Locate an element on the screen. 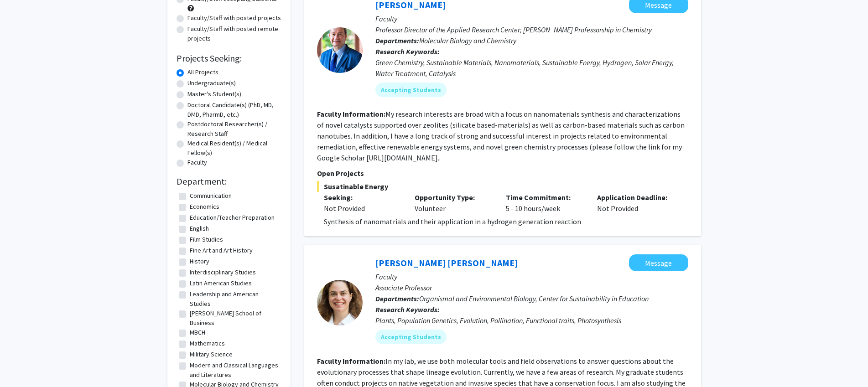 This screenshot has width=868, height=387. label: Doctoral Candidate(s) (PhD, MD, DMD, PharmD, etc.) is located at coordinates (234, 110).